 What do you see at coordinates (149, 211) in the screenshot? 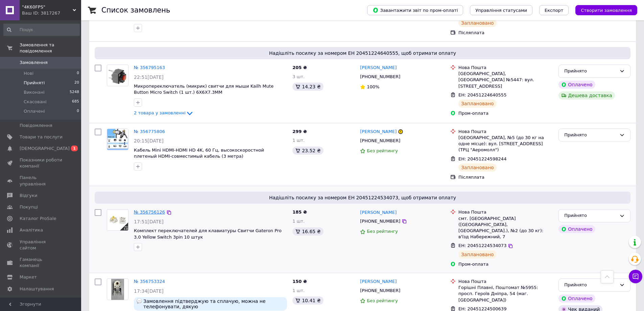
I see `a: № 356756126` at bounding box center [149, 211].